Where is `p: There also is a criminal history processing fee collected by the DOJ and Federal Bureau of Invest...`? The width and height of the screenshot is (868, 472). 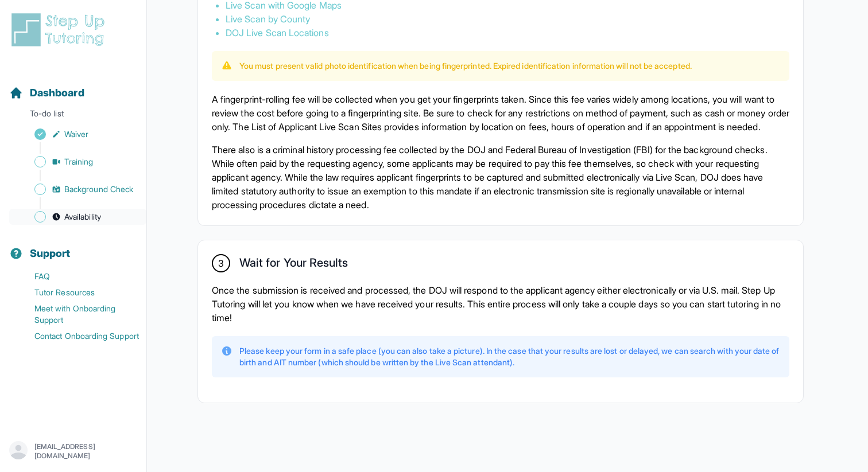 p: There also is a criminal history processing fee collected by the DOJ and Federal Bureau of Invest... is located at coordinates (500, 177).